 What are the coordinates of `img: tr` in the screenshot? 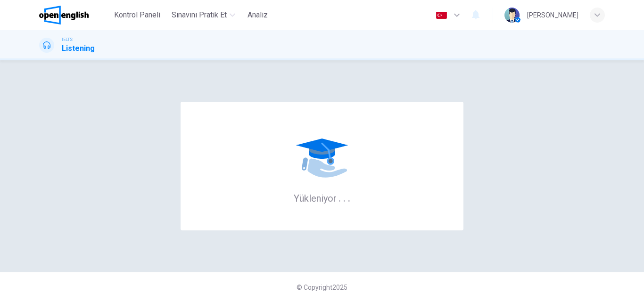 It's located at (441, 15).